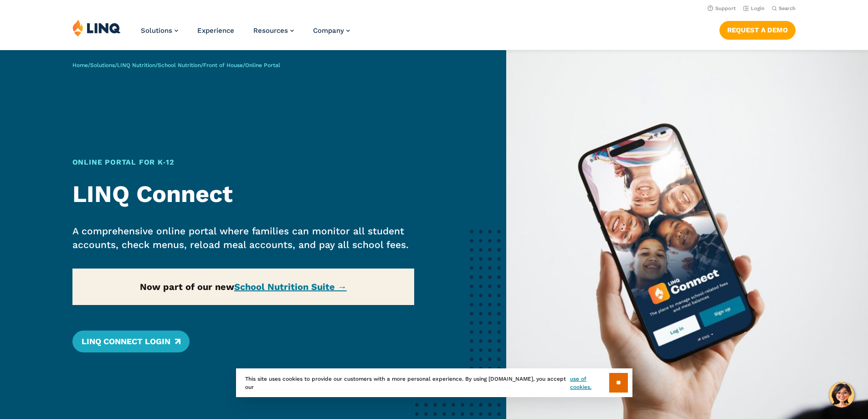 This screenshot has width=868, height=419. I want to click on h1: Online Portal for K‑12, so click(243, 162).